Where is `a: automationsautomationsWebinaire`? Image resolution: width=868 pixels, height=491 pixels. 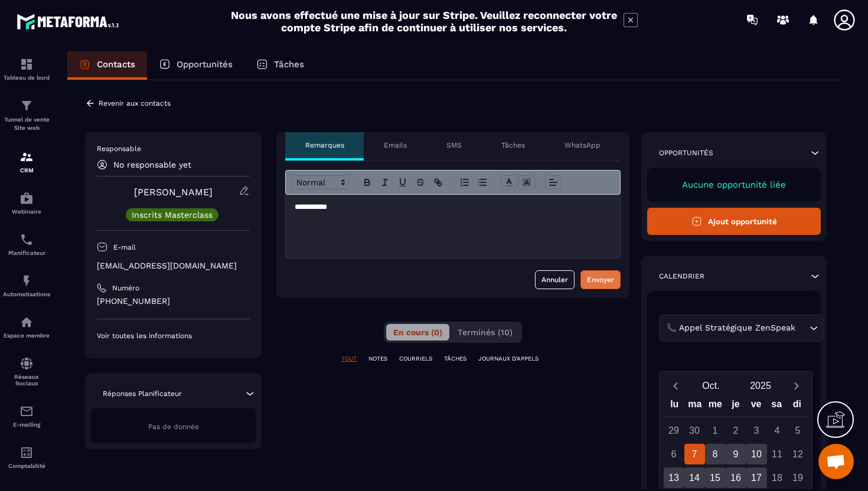 a: automationsautomationsWebinaire is located at coordinates (27, 203).